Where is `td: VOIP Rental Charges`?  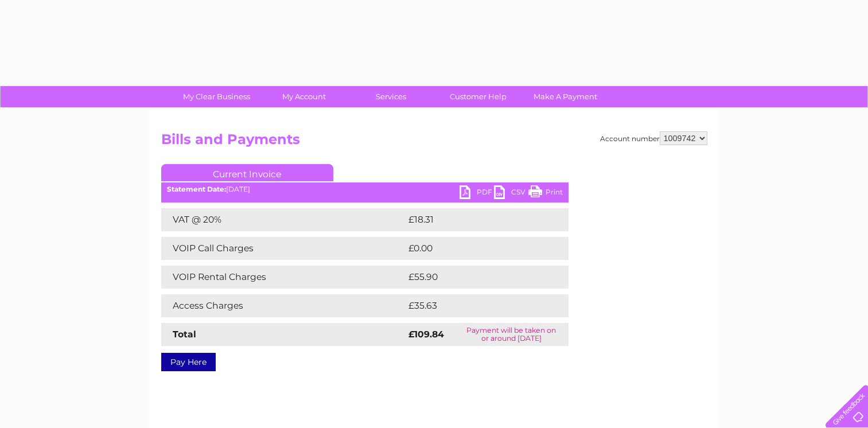 td: VOIP Rental Charges is located at coordinates (284, 278).